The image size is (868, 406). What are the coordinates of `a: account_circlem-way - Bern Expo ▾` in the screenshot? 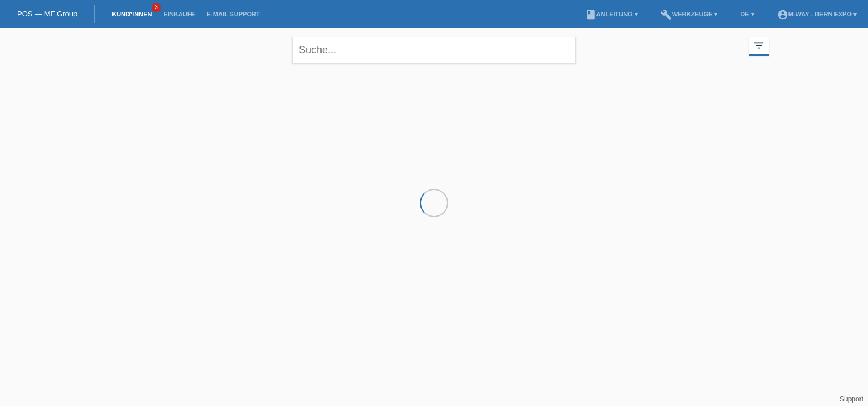 It's located at (817, 14).